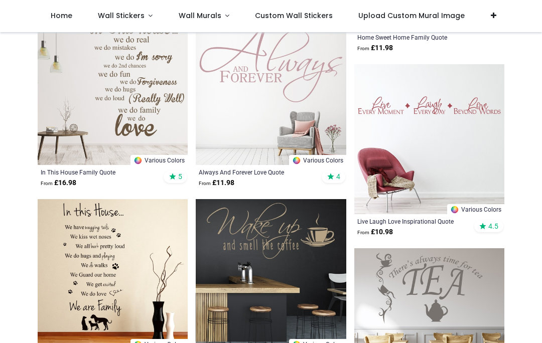 The image size is (542, 343). Describe the element at coordinates (112, 89) in the screenshot. I see `img: In This House Family Quote Wall Sticker - Mod9` at that location.